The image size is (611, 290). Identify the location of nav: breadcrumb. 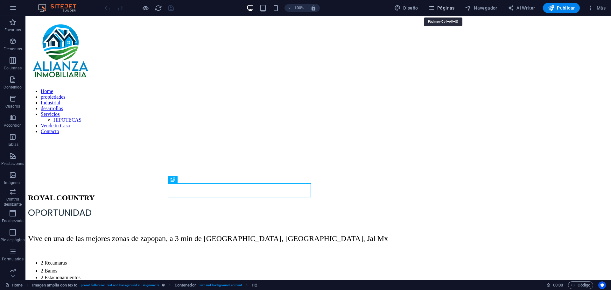
(145, 285).